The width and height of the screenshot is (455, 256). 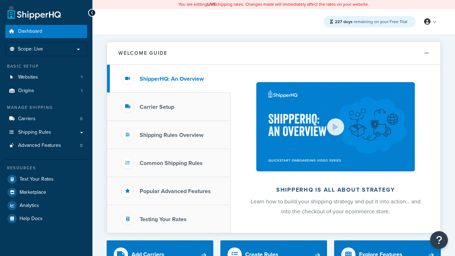 I want to click on span: Dashboard, so click(x=30, y=31).